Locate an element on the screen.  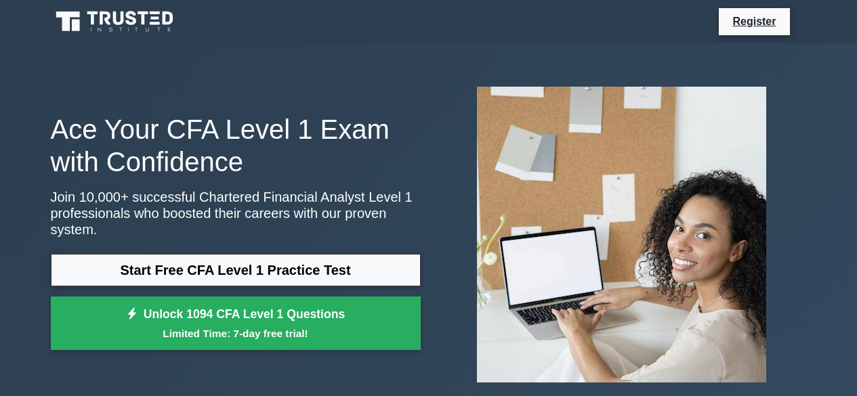
small: Limited Time: 7-day free trial! is located at coordinates (236, 333).